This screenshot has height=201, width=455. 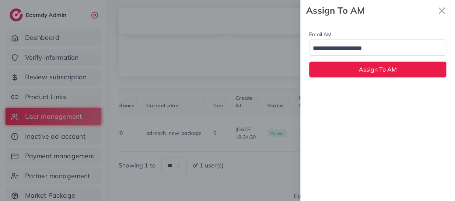 What do you see at coordinates (370, 10) in the screenshot?
I see `strong: Assign To AM` at bounding box center [370, 10].